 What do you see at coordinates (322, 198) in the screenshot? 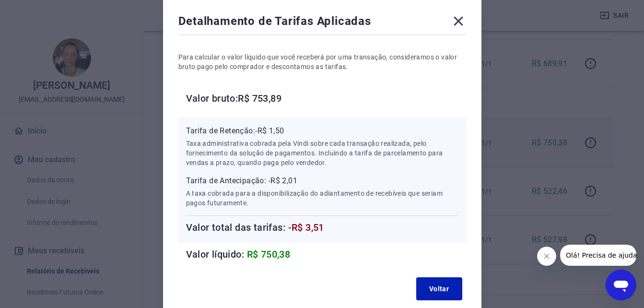
I see `p: A taxa cobrada para a disponibilização do adiantamento de recebíveis que seriam pagos futuramente.` at bounding box center [322, 198].